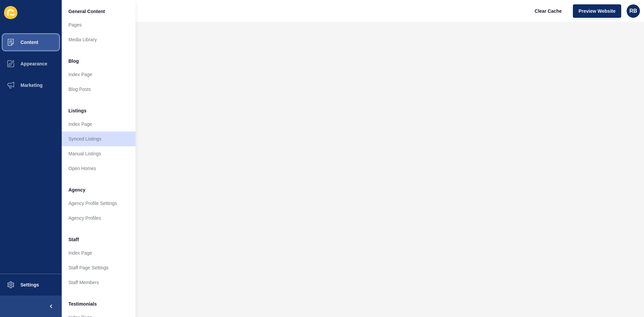  Describe the element at coordinates (99, 283) in the screenshot. I see `a: Staff Members` at that location.